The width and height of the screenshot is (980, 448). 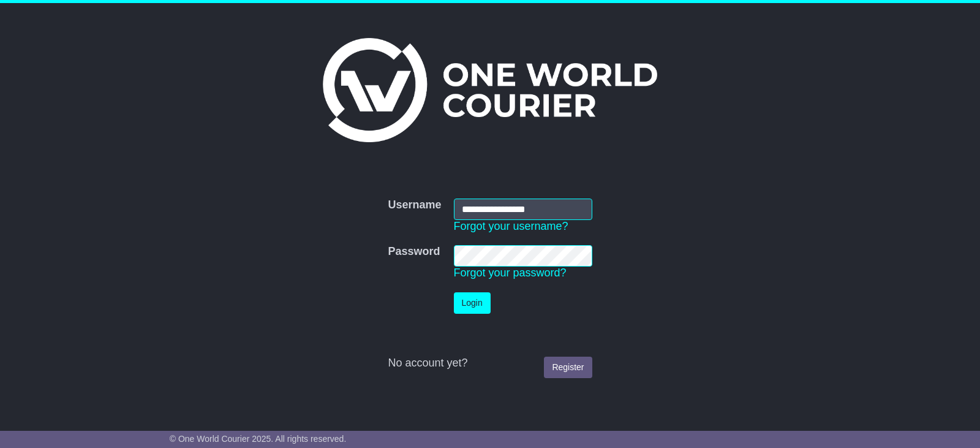 What do you see at coordinates (414, 205) in the screenshot?
I see `label: Username` at bounding box center [414, 205].